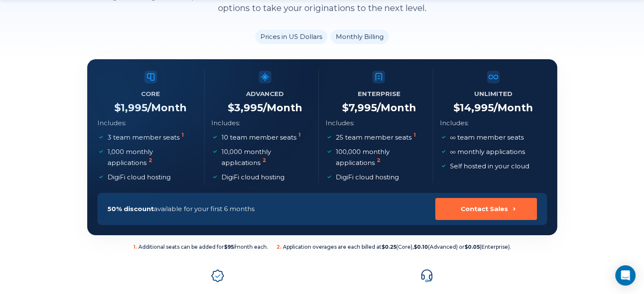  I want to click on span: Additional seats can be added for /month each., so click(201, 247).